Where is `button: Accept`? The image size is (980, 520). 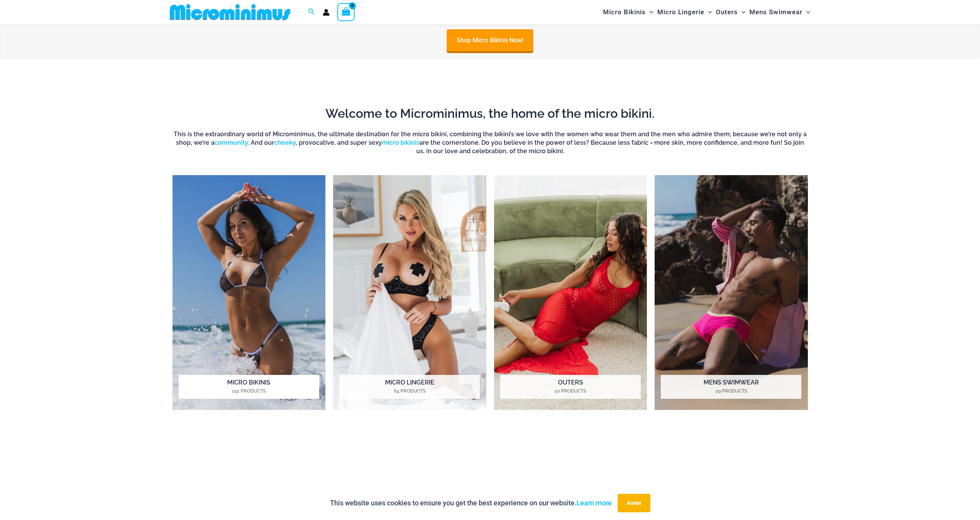
button: Accept is located at coordinates (634, 503).